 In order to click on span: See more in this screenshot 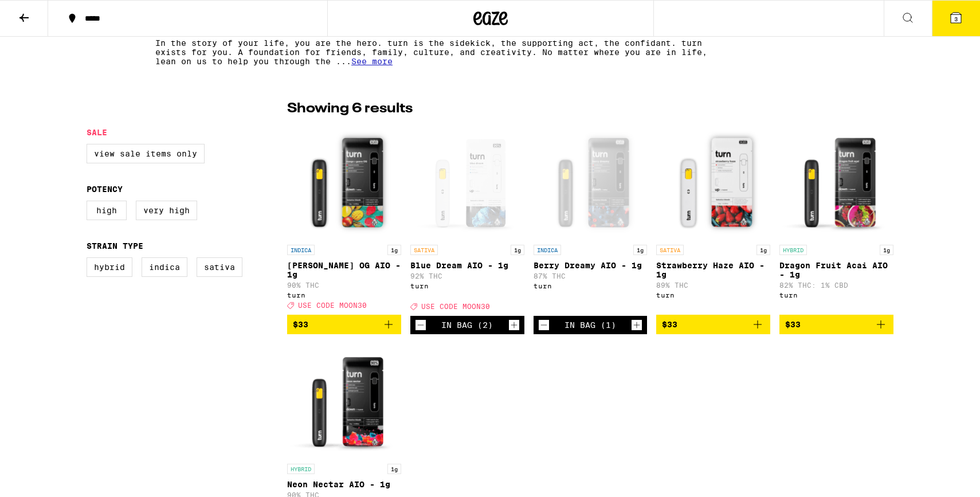, I will do `click(372, 62)`.